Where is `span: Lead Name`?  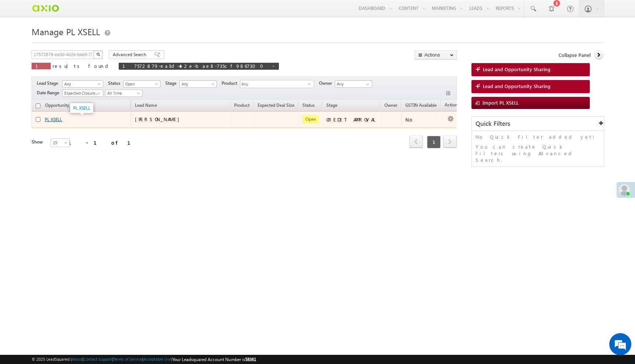
span: Lead Name is located at coordinates (146, 106).